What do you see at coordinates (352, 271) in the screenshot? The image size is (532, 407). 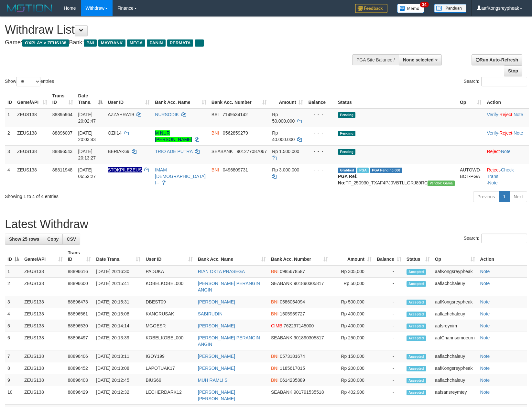 I see `td: Rp 305,000` at bounding box center [352, 271].